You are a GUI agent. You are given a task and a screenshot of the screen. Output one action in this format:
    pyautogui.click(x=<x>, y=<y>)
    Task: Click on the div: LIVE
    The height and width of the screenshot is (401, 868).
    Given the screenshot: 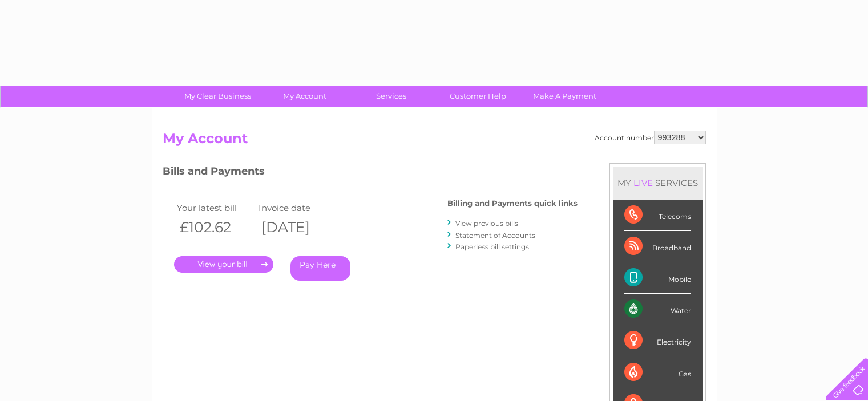 What is the action you would take?
    pyautogui.click(x=643, y=183)
    